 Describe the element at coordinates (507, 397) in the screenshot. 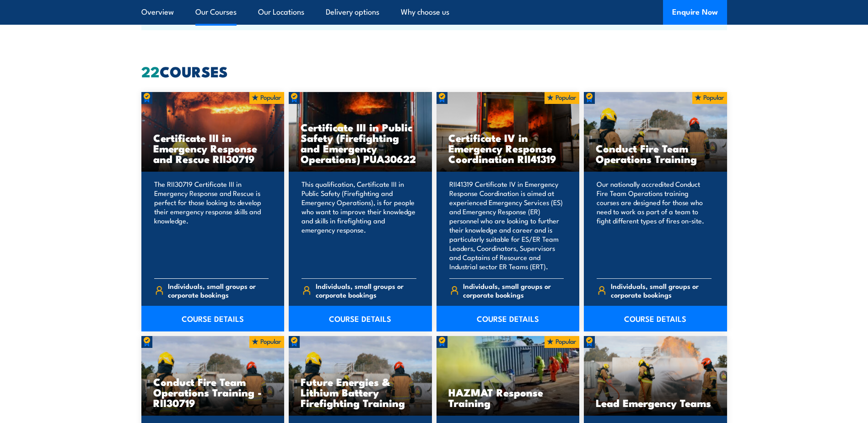

I see `h3: HAZMAT Response Training` at that location.